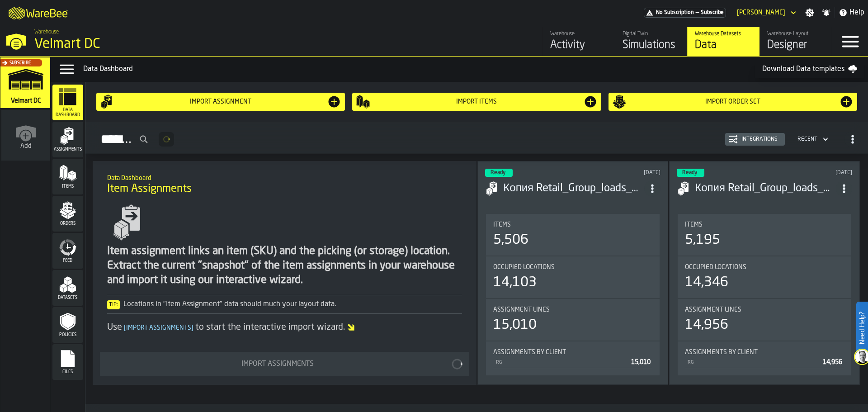 This screenshot has width=868, height=412. I want to click on div: Menu Subscription, so click(685, 13).